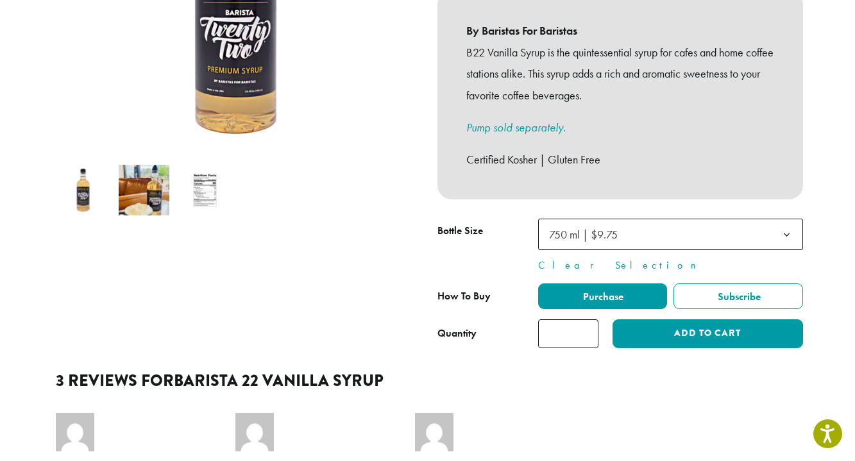 This screenshot has height=461, width=855. Describe the element at coordinates (428, 381) in the screenshot. I see `h2: 3 reviews for` at that location.